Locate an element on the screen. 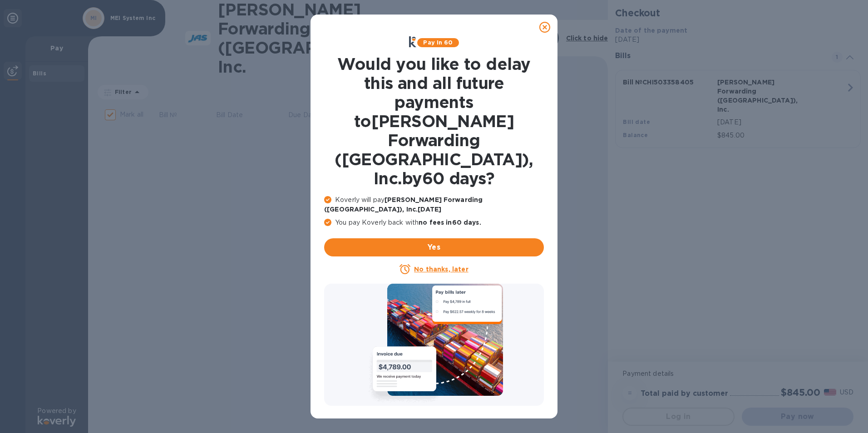  button: Yes is located at coordinates (434, 247).